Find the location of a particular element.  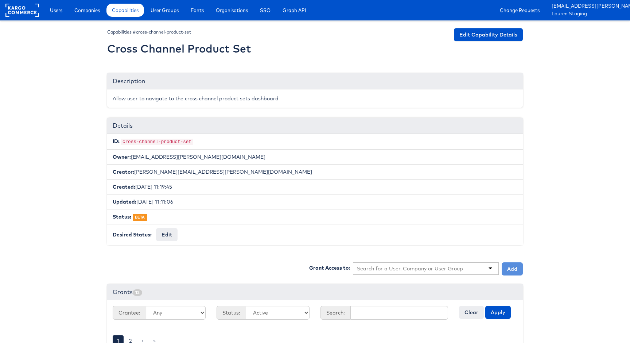

a: Lauren Staging is located at coordinates (588, 14).